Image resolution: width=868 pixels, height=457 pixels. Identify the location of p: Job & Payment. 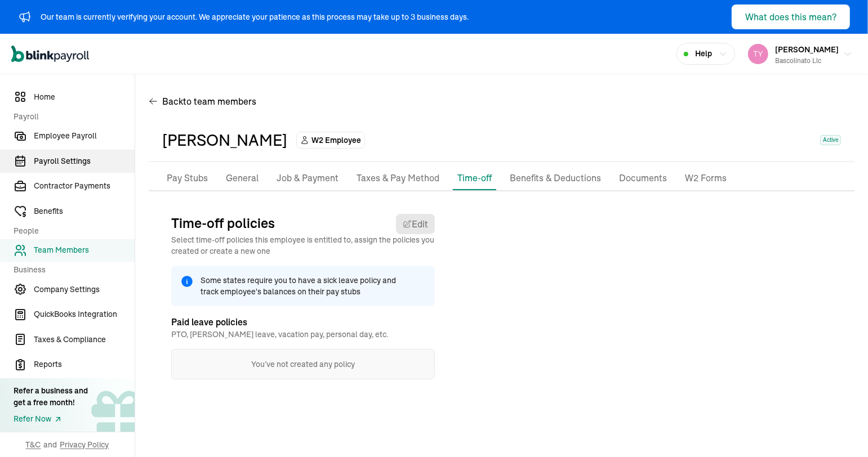
(308, 179).